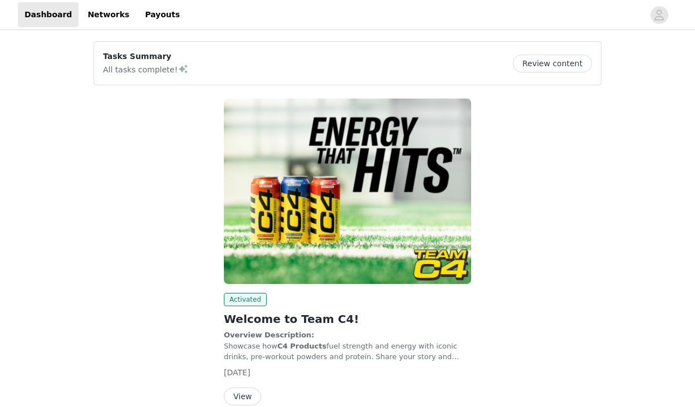 This screenshot has height=407, width=695. I want to click on button: View, so click(242, 397).